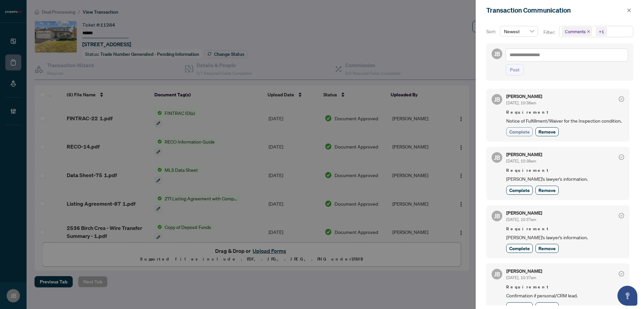 Image resolution: width=644 pixels, height=309 pixels. Describe the element at coordinates (549, 32) in the screenshot. I see `p: Filter:` at that location.